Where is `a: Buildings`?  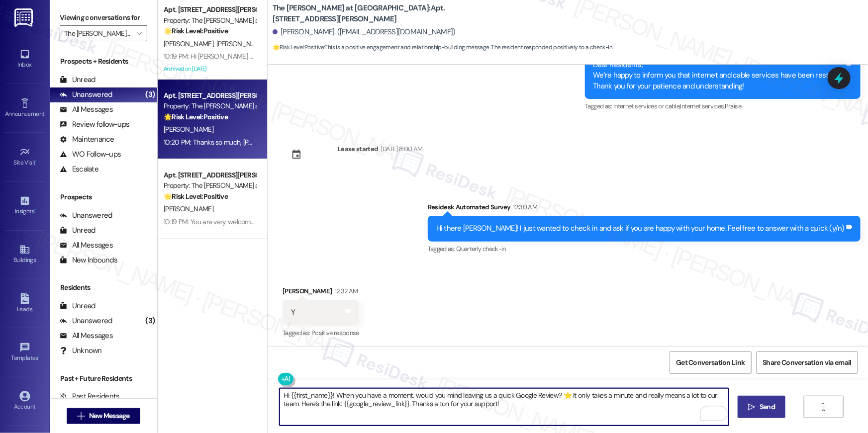 a: Buildings is located at coordinates (25, 254).